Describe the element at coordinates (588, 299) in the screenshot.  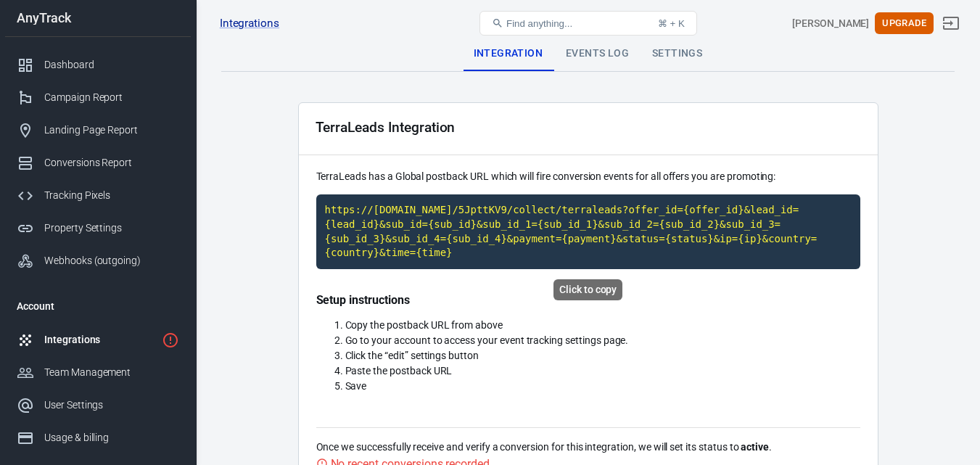
I see `h4: Setup instructions` at that location.